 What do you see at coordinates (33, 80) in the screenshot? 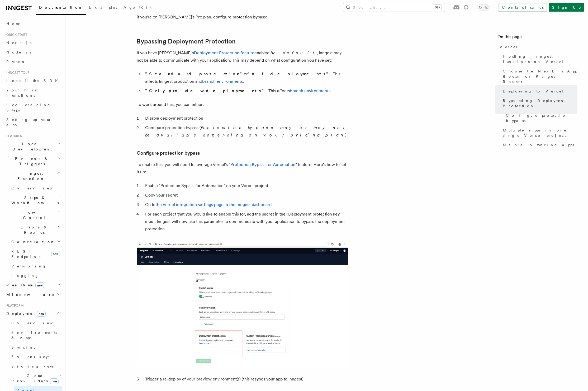
I see `span: Install the SDK` at bounding box center [33, 80].